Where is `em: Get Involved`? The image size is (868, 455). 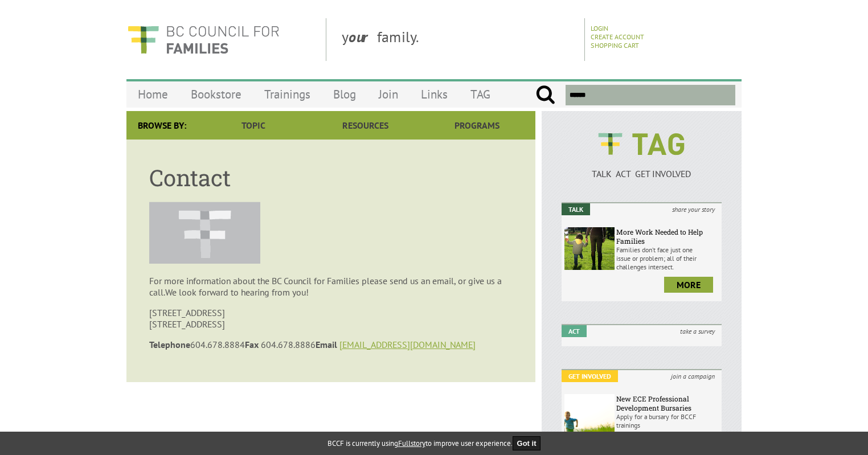 em: Get Involved is located at coordinates (590, 376).